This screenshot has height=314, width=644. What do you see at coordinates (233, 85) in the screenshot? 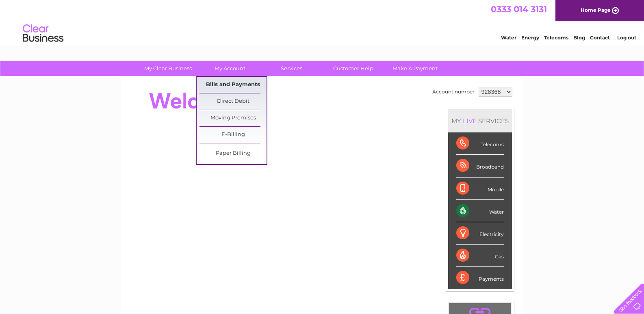
I see `a: Bills and Payments` at bounding box center [233, 85].